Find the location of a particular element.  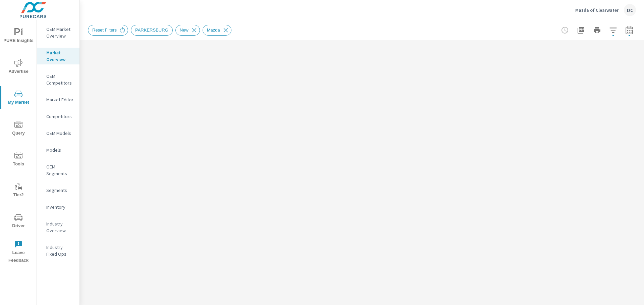

p: Industry Fixed Ops is located at coordinates (60, 251).